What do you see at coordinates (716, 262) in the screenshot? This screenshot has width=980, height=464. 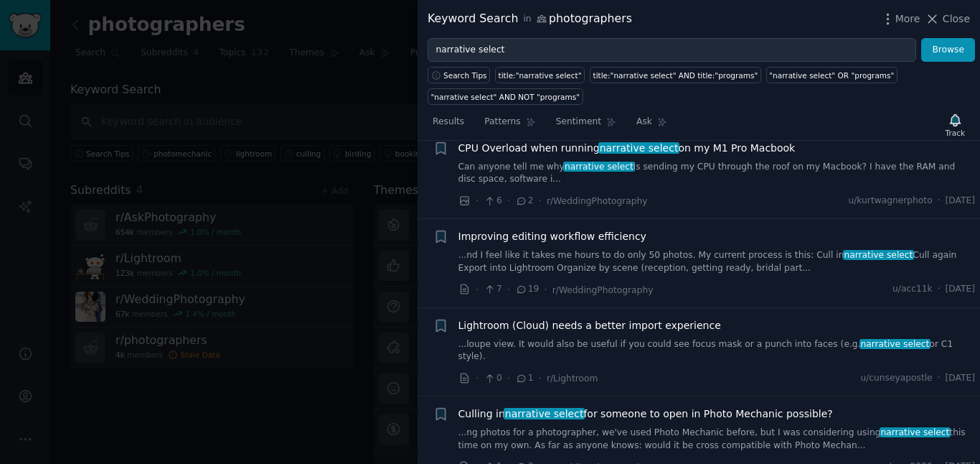 I see `a: ...nd I feel like it takes me hours to do only 50 photos. My current process is this: Cull innarr...` at bounding box center [716, 262].